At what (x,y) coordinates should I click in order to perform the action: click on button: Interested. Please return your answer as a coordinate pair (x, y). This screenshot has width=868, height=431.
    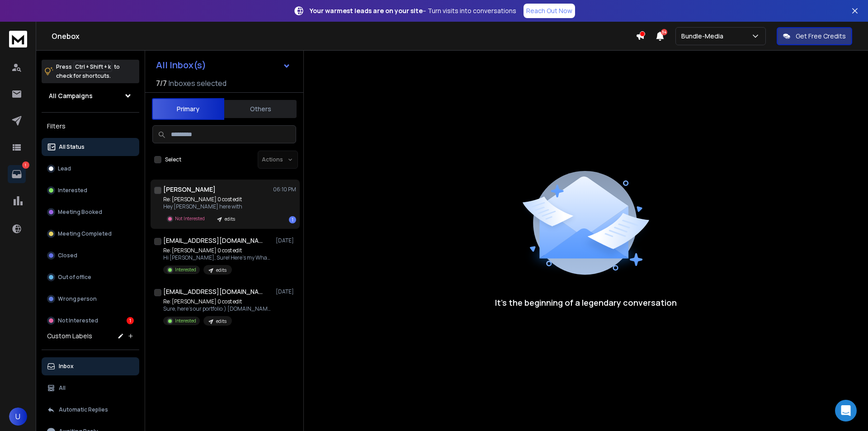
    Looking at the image, I should click on (91, 190).